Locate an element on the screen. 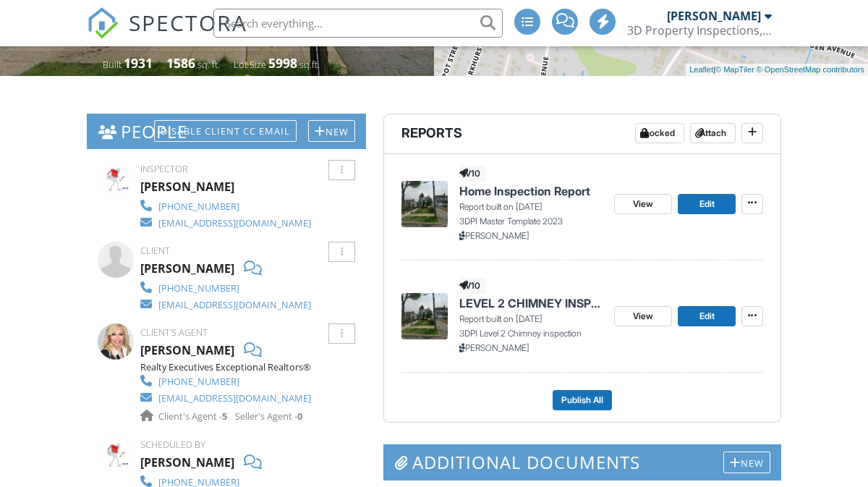 The height and width of the screenshot is (487, 868). span: Built is located at coordinates (112, 64).